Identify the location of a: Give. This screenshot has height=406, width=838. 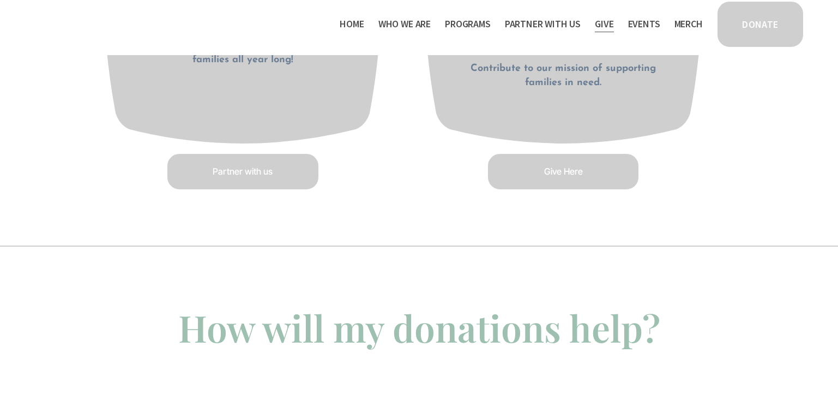
(604, 24).